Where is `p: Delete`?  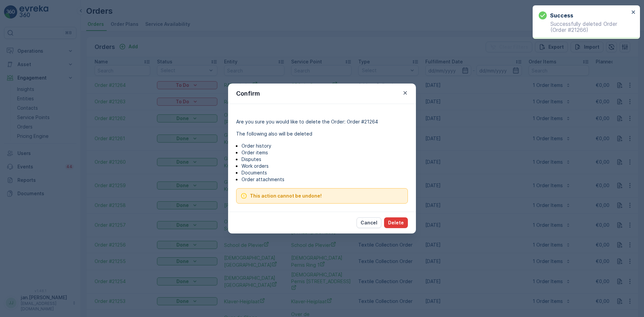 p: Delete is located at coordinates (396, 223).